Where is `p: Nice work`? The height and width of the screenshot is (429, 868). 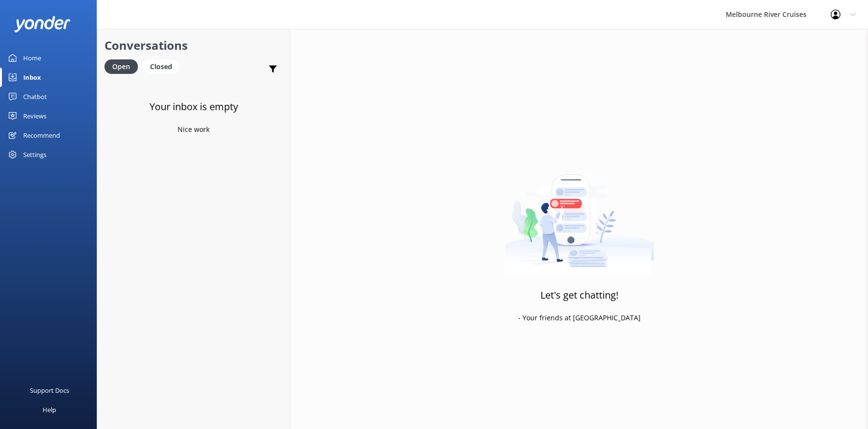
p: Nice work is located at coordinates (194, 130).